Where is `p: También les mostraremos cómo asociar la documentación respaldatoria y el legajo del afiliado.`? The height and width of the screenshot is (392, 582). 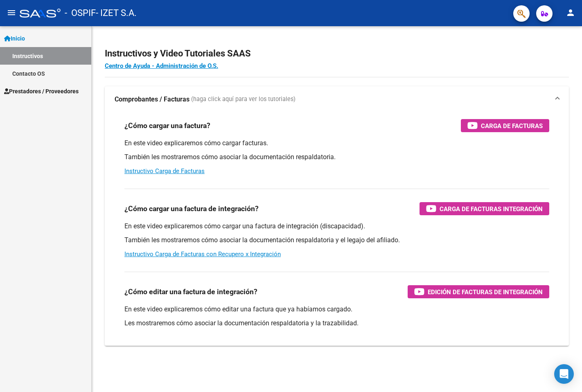
p: También les mostraremos cómo asociar la documentación respaldatoria y el legajo del afiliado. is located at coordinates (337, 240).